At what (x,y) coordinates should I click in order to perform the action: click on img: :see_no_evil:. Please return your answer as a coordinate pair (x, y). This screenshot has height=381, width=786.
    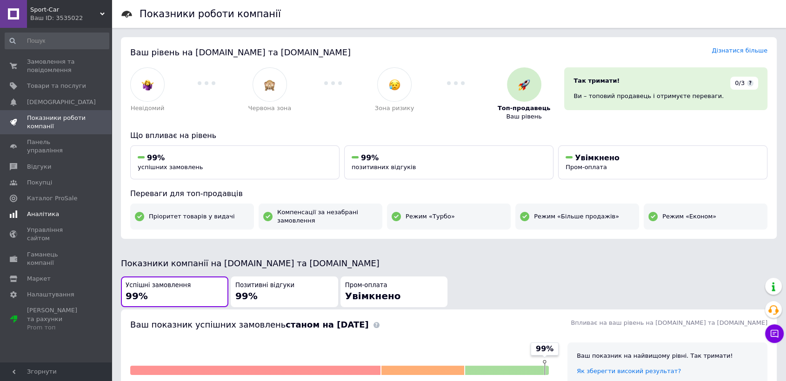
    Looking at the image, I should click on (269, 85).